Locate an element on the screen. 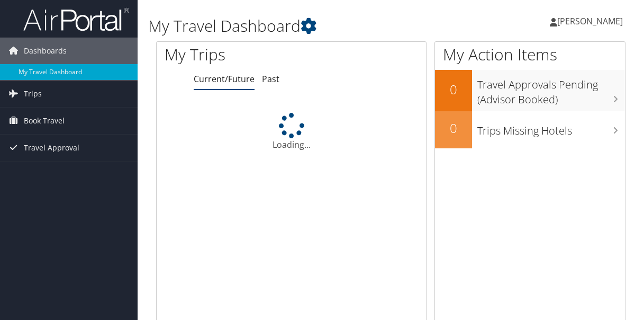 The image size is (644, 320). span: Dashboards is located at coordinates (45, 51).